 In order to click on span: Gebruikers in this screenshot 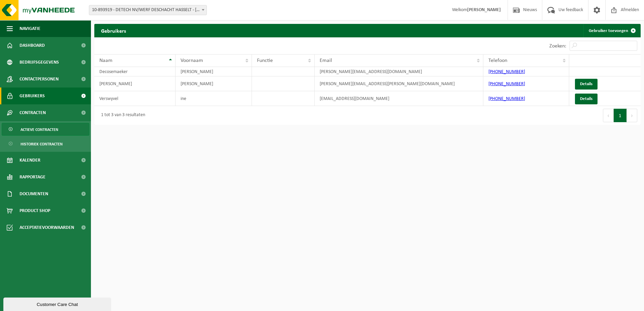, I will do `click(32, 96)`.